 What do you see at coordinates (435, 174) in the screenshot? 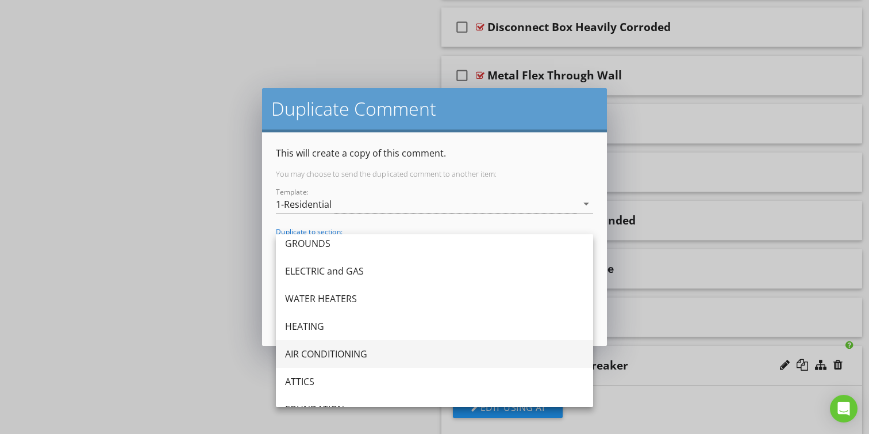
I see `p: You may choose to send the duplicated comment to another item:` at bounding box center [435, 174].